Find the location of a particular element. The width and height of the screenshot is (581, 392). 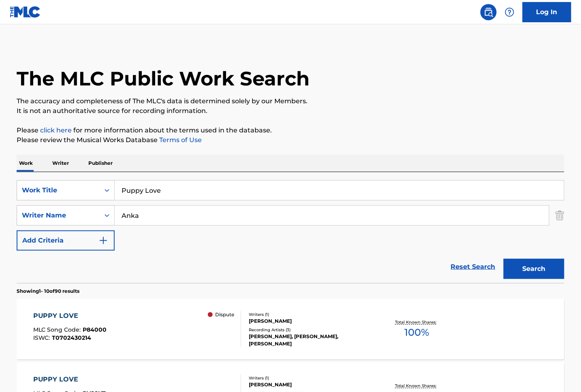

p: Writer is located at coordinates (60, 163).